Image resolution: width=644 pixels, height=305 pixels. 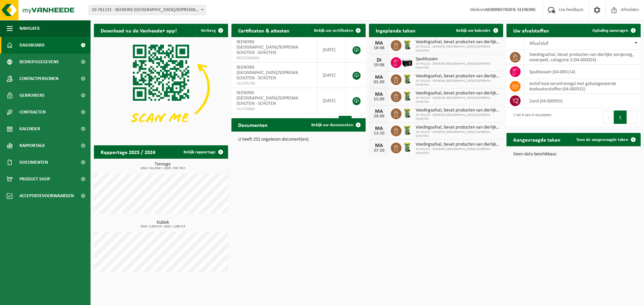 What do you see at coordinates (30, 28) in the screenshot?
I see `span: Navigatie` at bounding box center [30, 28].